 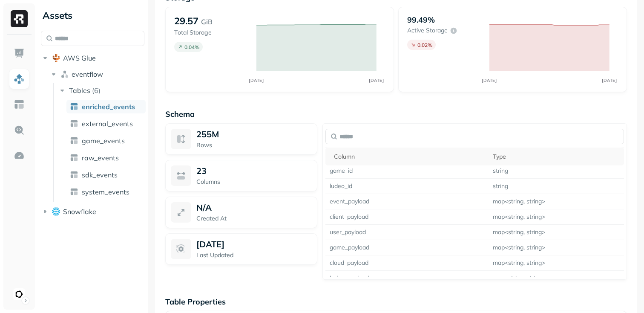 What do you see at coordinates (191, 47) in the screenshot?
I see `p: 0.04 %` at bounding box center [191, 47].